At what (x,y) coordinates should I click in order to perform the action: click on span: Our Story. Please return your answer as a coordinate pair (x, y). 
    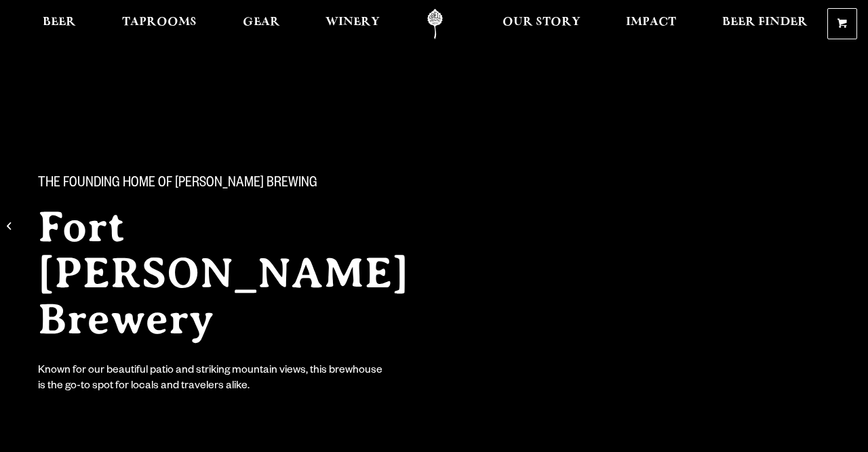
    Looking at the image, I should click on (541, 22).